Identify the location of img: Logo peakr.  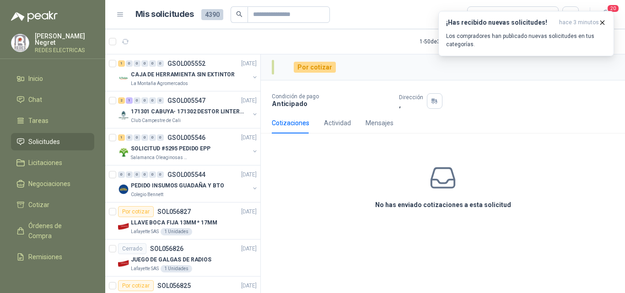
(34, 16).